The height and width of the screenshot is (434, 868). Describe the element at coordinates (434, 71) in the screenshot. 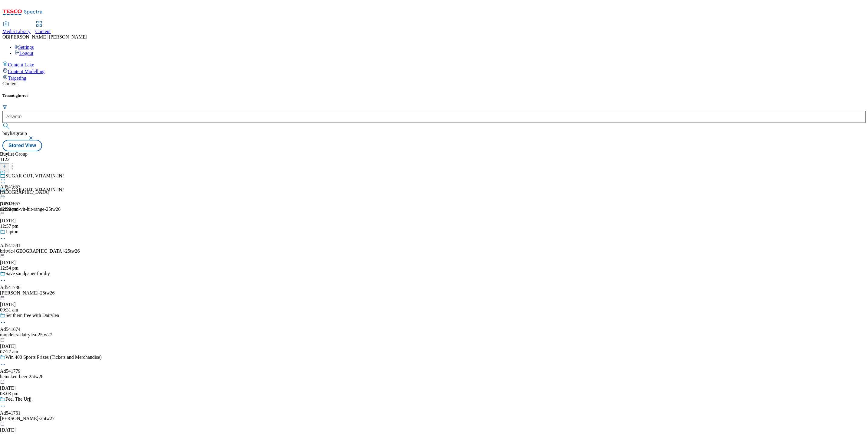

I see `a: Content Modelling` at that location.